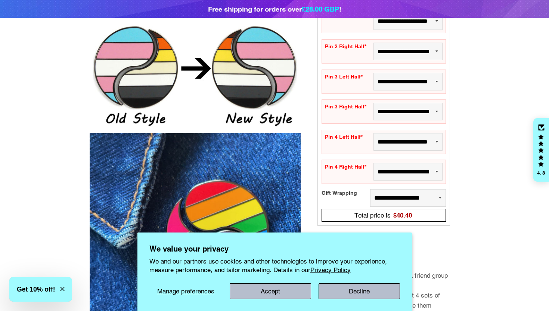 The height and width of the screenshot is (311, 549). What do you see at coordinates (408, 111) in the screenshot?
I see `select: Pin 3 Right Half` at bounding box center [408, 111].